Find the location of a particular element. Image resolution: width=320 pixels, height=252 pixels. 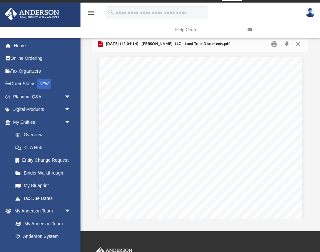

button: Download is located at coordinates (287, 44).